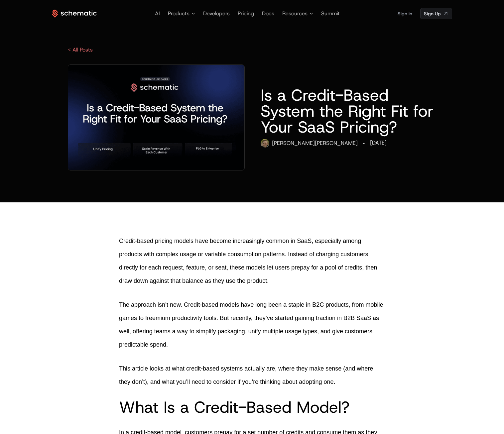  Describe the element at coordinates (156, 117) in the screenshot. I see `img: Pillar - Credits` at that location.